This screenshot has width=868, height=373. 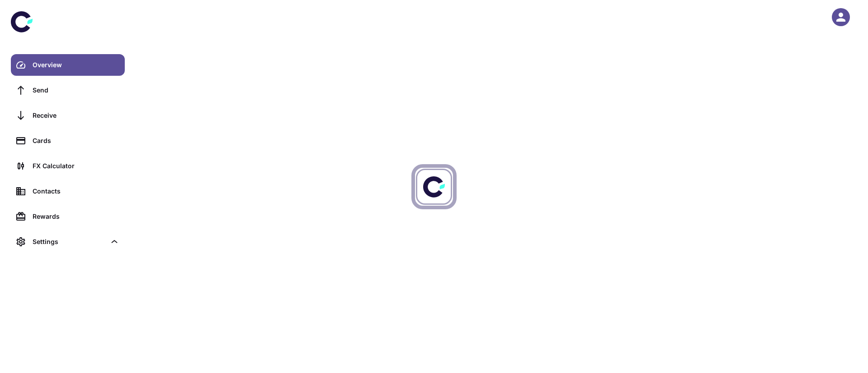 What do you see at coordinates (76, 115) in the screenshot?
I see `div: Receive` at bounding box center [76, 115].